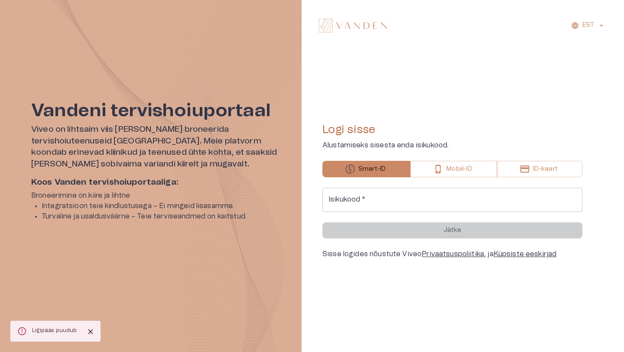  What do you see at coordinates (588, 25) in the screenshot?
I see `p: EST` at bounding box center [588, 25].